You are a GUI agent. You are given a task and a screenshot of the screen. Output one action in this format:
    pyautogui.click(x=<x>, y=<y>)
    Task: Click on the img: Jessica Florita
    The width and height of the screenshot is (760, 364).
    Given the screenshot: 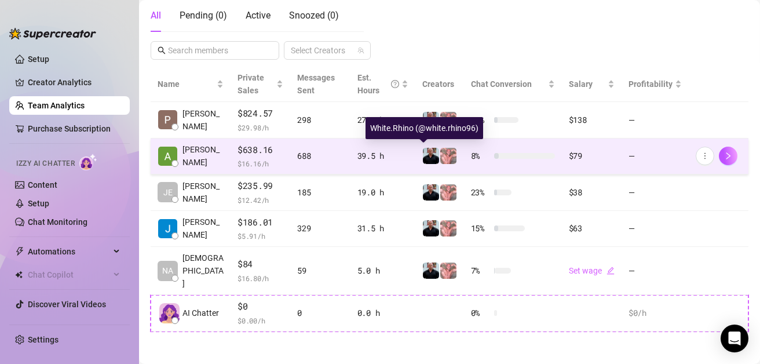 What is the action you would take?
    pyautogui.click(x=167, y=228)
    